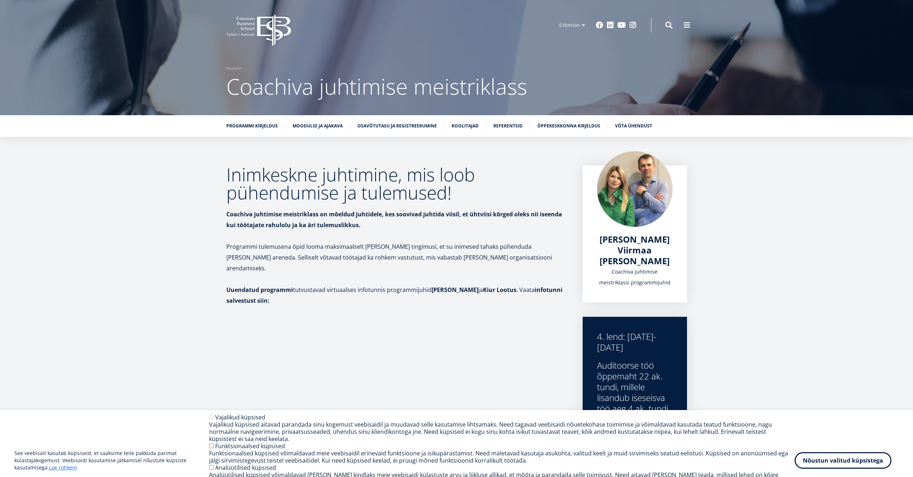  What do you see at coordinates (234, 68) in the screenshot?
I see `a: Avaleht` at bounding box center [234, 68].